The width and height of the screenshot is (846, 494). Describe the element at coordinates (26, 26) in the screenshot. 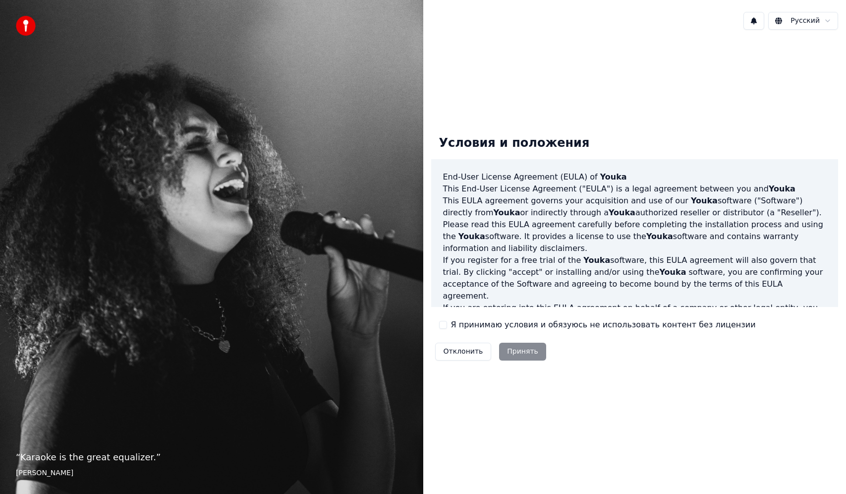

I see `img: youka` at that location.